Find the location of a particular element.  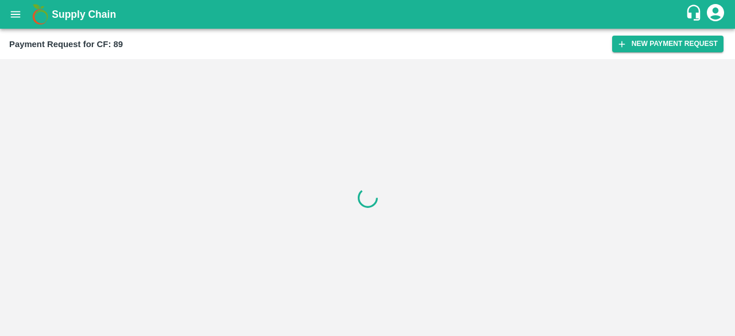

div: customer-support is located at coordinates (695, 14).